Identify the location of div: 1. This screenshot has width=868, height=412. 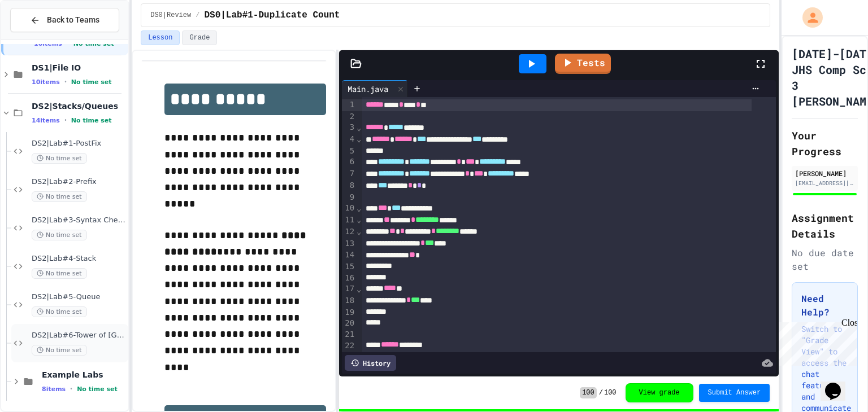
(349, 105).